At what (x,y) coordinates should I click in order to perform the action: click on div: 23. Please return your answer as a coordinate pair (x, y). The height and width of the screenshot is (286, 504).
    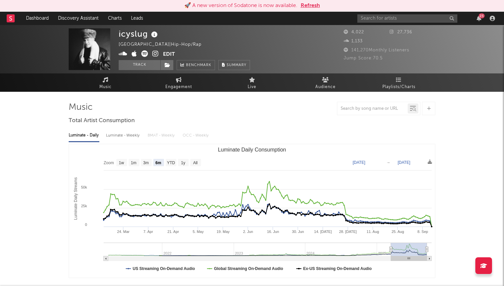
    Looking at the image, I should click on (482, 16).